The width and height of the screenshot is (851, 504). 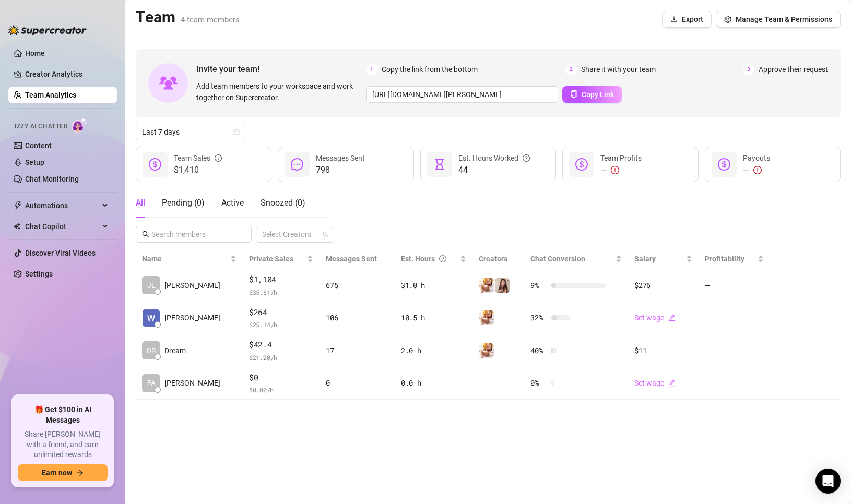 What do you see at coordinates (674, 20) in the screenshot?
I see `span: download` at bounding box center [674, 20].